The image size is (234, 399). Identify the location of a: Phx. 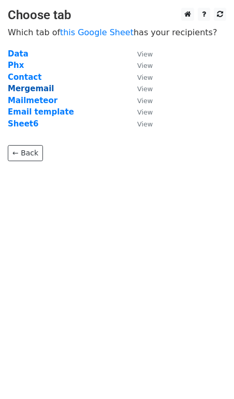
(16, 65).